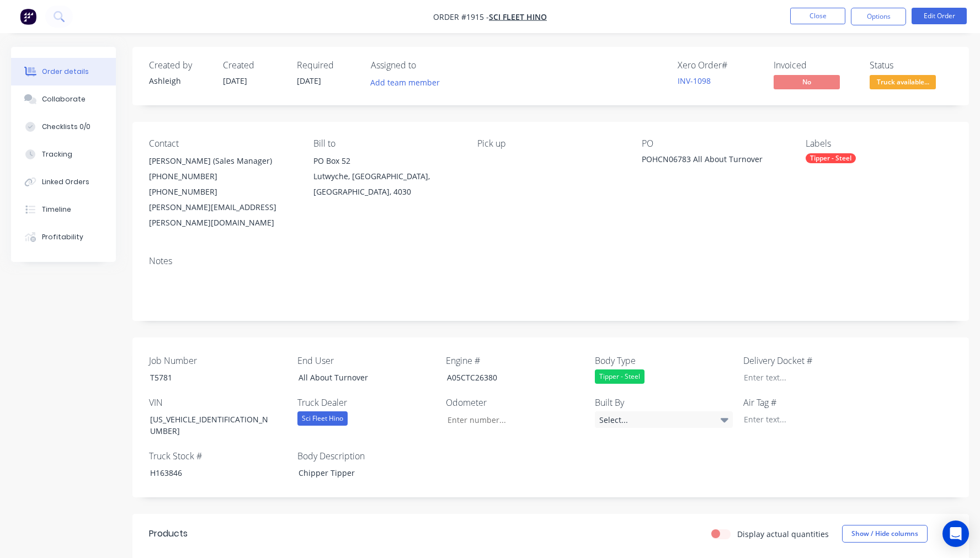 This screenshot has width=980, height=558. Describe the element at coordinates (66, 127) in the screenshot. I see `div: Checklists 0/0` at that location.